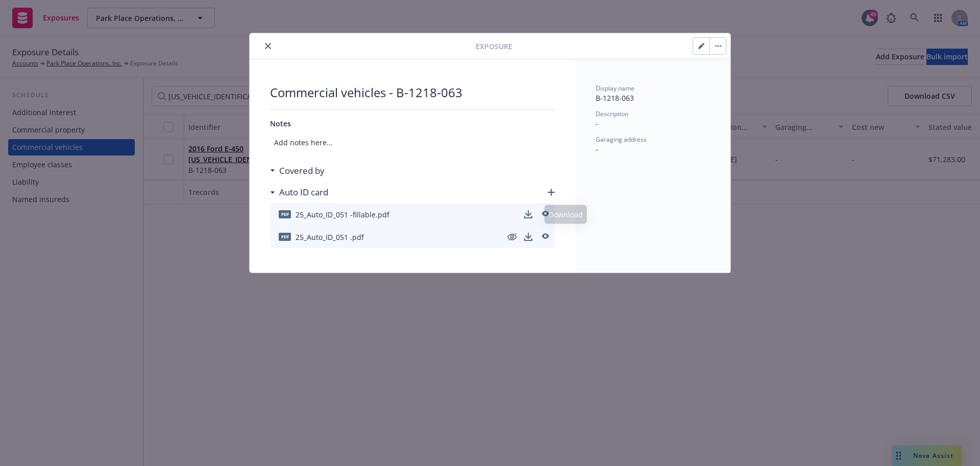 The width and height of the screenshot is (980, 466). What do you see at coordinates (342, 214) in the screenshot?
I see `span: 25_Auto_ID_051 -fillable.pdf` at bounding box center [342, 214].